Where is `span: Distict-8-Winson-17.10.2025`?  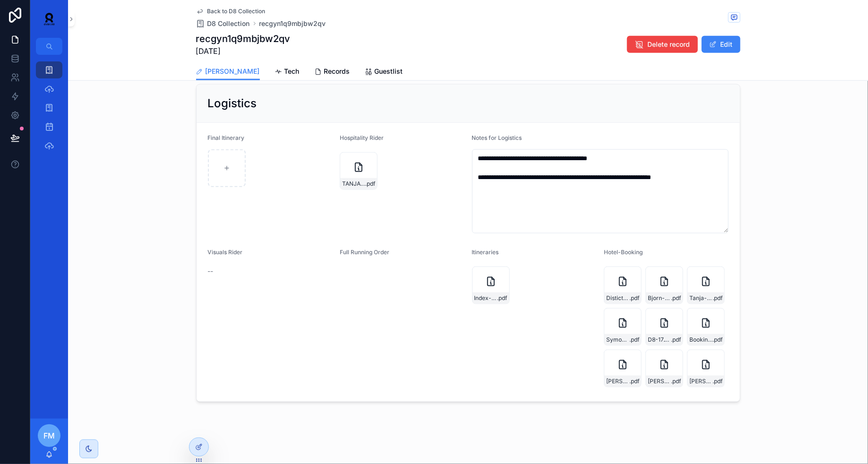 span: Distict-8-Winson-17.10.2025 is located at coordinates (617, 298).